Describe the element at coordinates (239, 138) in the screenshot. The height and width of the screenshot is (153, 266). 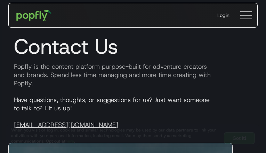
I see `a: Got It!` at that location.